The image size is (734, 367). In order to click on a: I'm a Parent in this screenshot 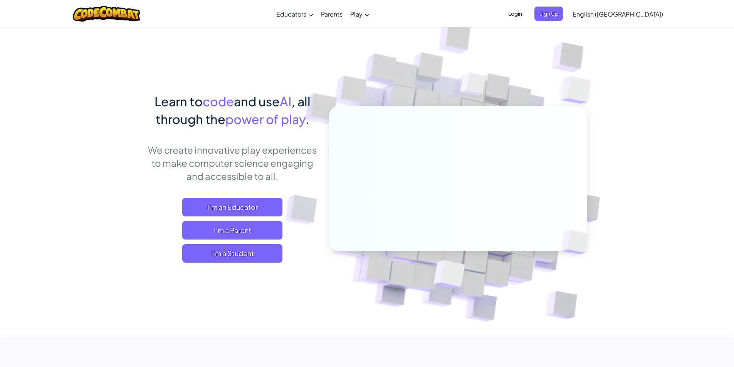, I will do `click(232, 230)`.